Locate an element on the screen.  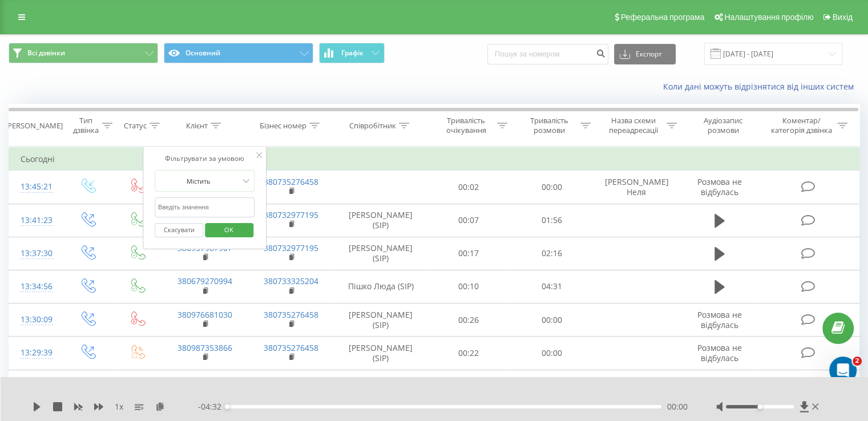
div: Тривалість очікування is located at coordinates (466, 126).